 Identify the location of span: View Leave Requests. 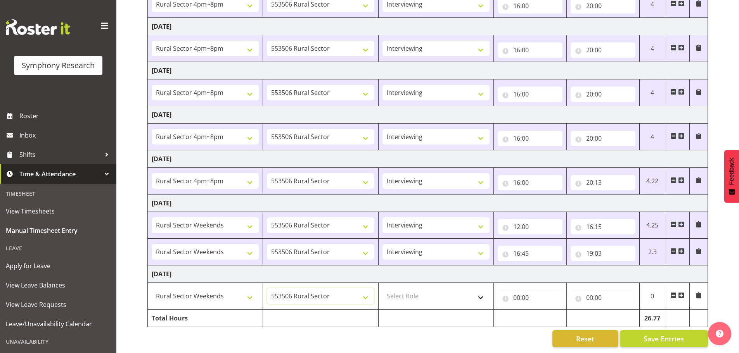
(58, 305).